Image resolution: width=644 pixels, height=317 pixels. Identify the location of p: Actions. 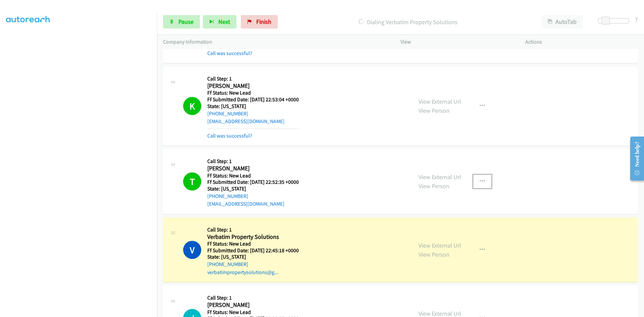
(581, 42).